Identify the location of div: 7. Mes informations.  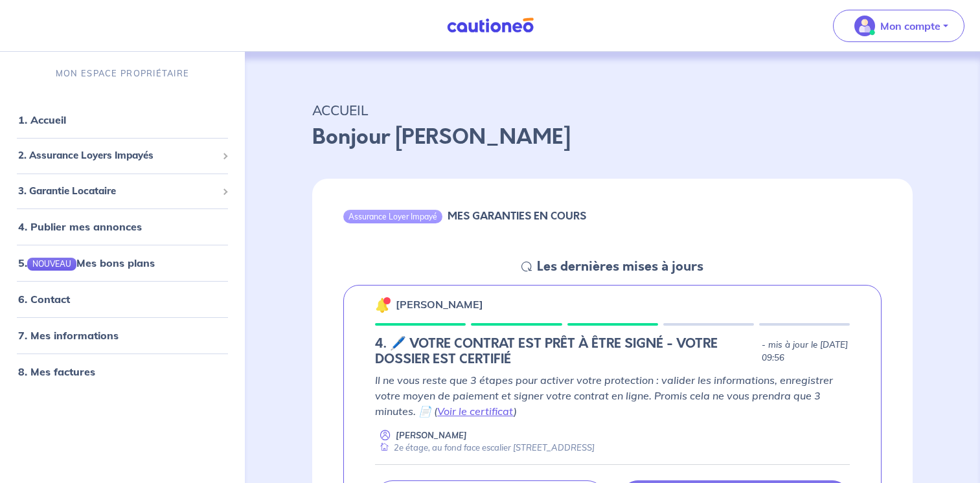
(122, 336).